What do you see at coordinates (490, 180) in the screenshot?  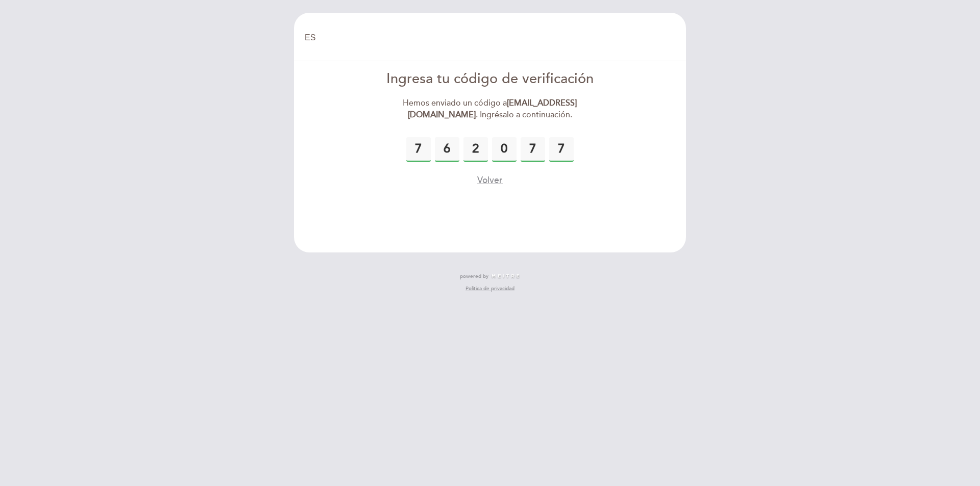 I see `button: Volver` at bounding box center [490, 180].